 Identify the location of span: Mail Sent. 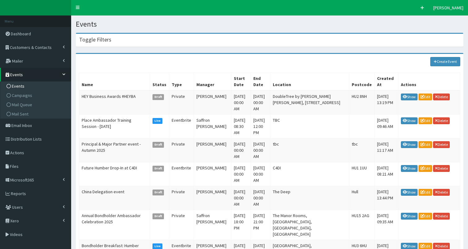
(20, 114).